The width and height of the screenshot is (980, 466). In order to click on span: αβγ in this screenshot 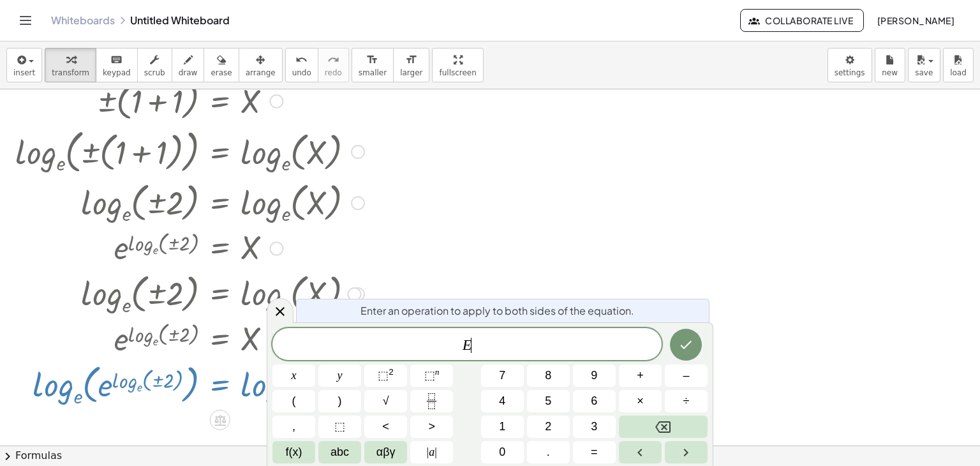, I will do `click(386, 452)`.